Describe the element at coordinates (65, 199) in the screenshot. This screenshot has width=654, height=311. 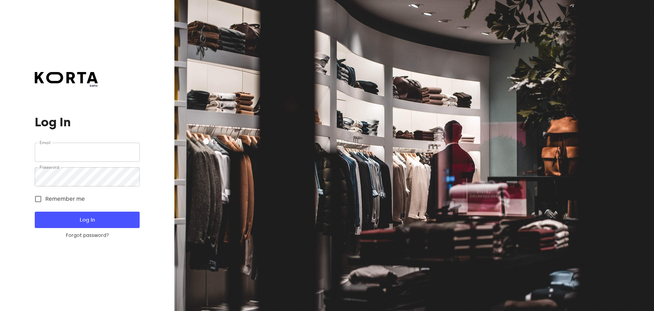
I see `span: Remember me` at that location.